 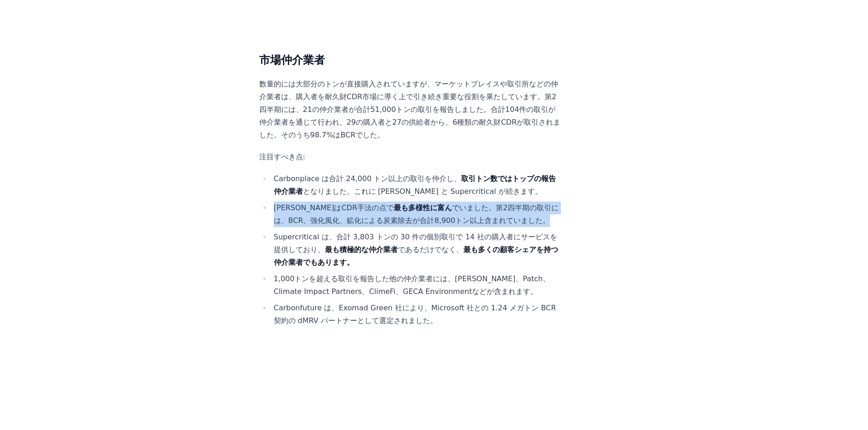 What do you see at coordinates (282, 157) in the screenshot?
I see `font: 注目すべき点:` at bounding box center [282, 157].